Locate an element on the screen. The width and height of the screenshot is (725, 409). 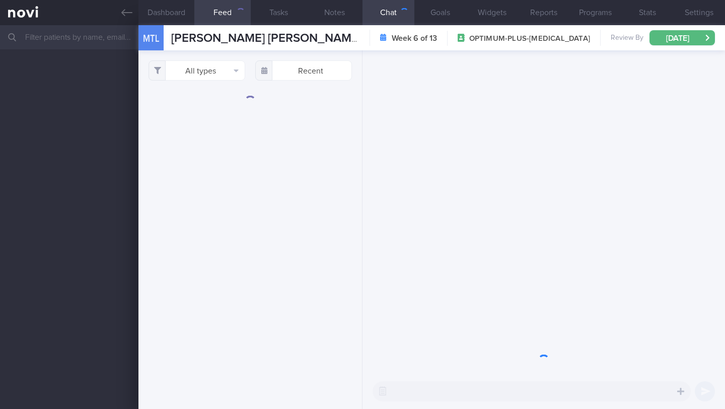
span: Review By is located at coordinates (627, 38).